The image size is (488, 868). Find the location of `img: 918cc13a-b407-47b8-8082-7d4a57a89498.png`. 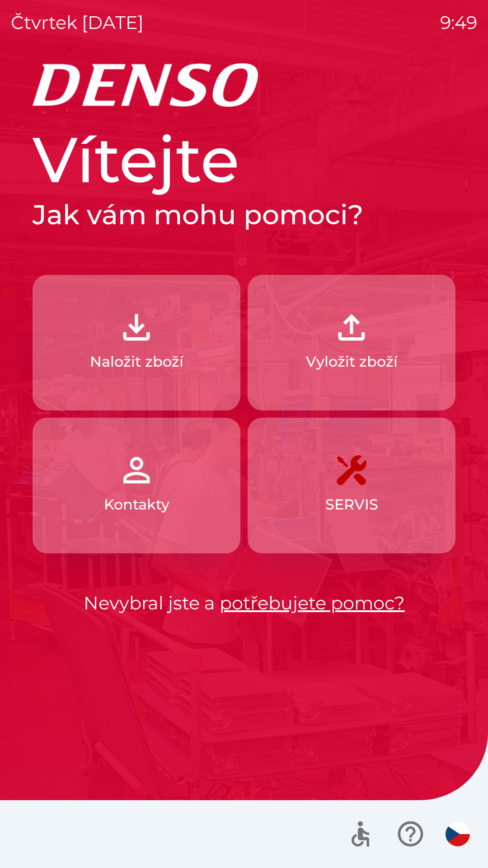

img: 918cc13a-b407-47b8-8082-7d4a57a89498.png is located at coordinates (136, 328).